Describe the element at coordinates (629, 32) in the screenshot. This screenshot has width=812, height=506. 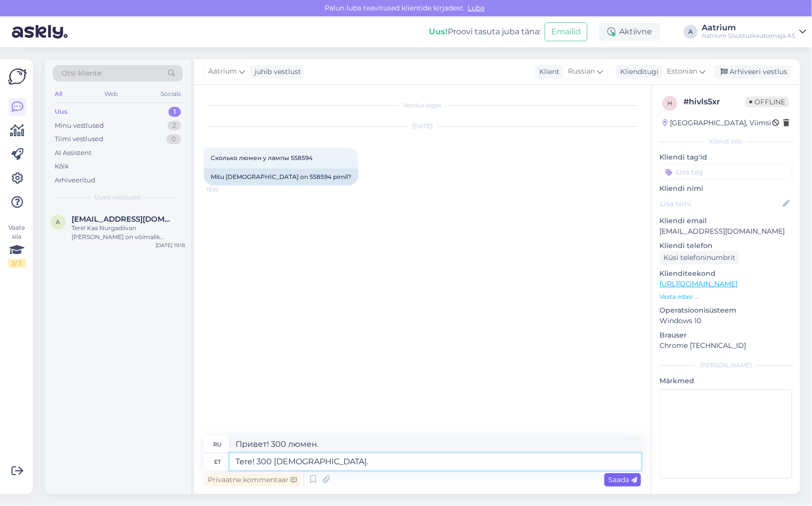
I see `div: Aktiivne` at that location.